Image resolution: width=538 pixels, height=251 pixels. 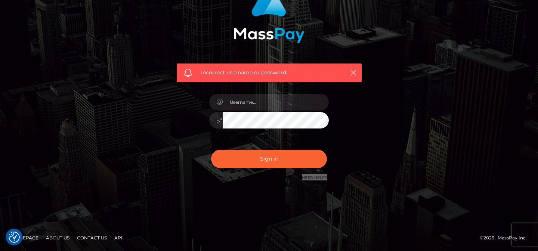 What do you see at coordinates (92, 238) in the screenshot?
I see `a: Contact Us` at bounding box center [92, 238].